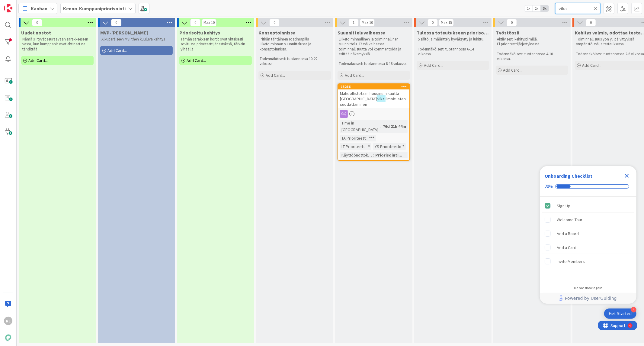 This screenshot has height=346, width=644. I want to click on a: Powered by UserGuiding, so click(588, 298).